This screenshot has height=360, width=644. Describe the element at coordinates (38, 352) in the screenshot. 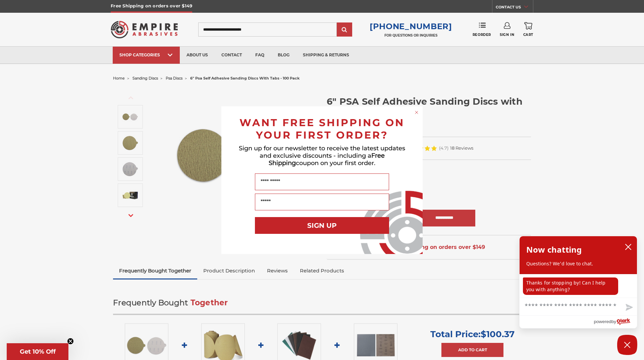

I see `div: Get 10% OffClose teaser` at that location.